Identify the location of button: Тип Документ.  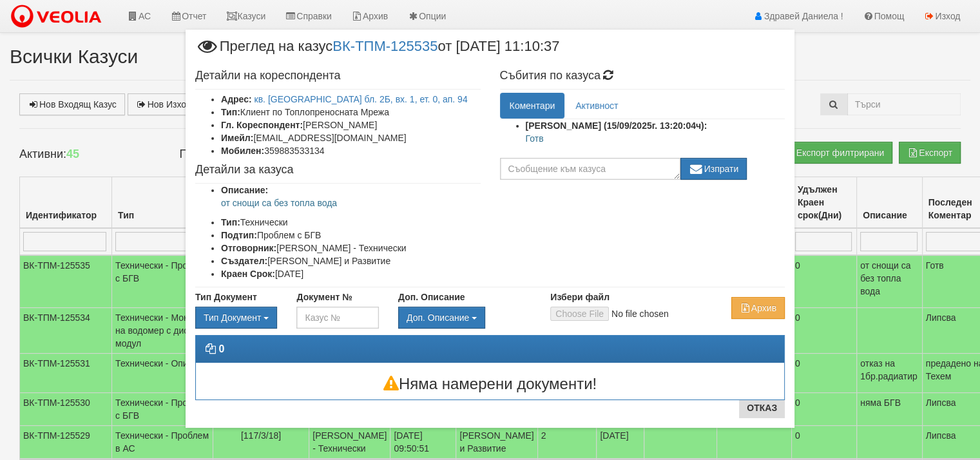
(236, 318).